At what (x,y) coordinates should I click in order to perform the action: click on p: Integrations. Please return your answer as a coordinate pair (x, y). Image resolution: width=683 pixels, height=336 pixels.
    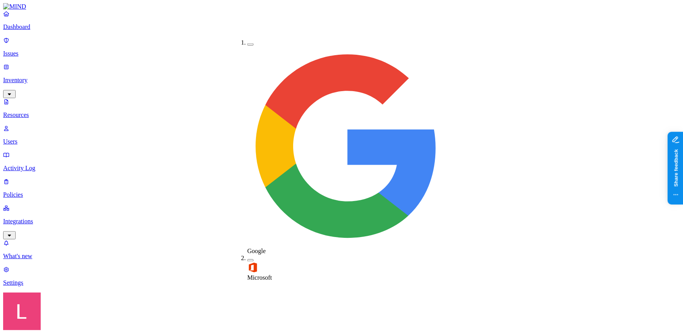
    Looking at the image, I should click on (341, 222).